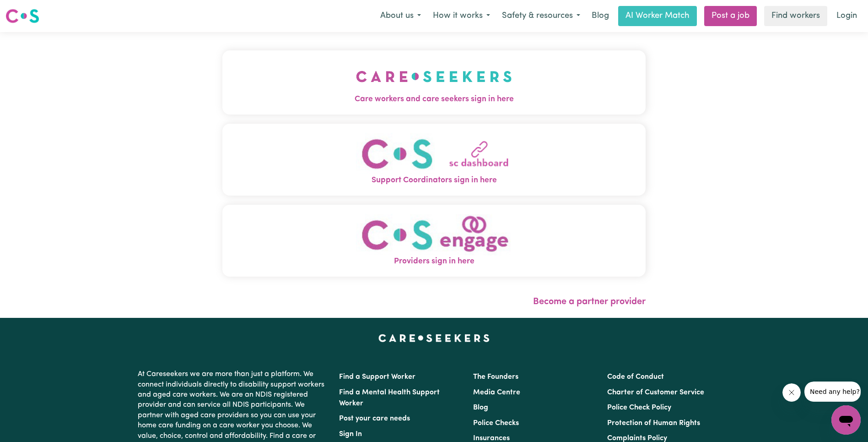 The width and height of the screenshot is (868, 442). What do you see at coordinates (434, 241) in the screenshot?
I see `button: Providers sign in here` at bounding box center [434, 241].